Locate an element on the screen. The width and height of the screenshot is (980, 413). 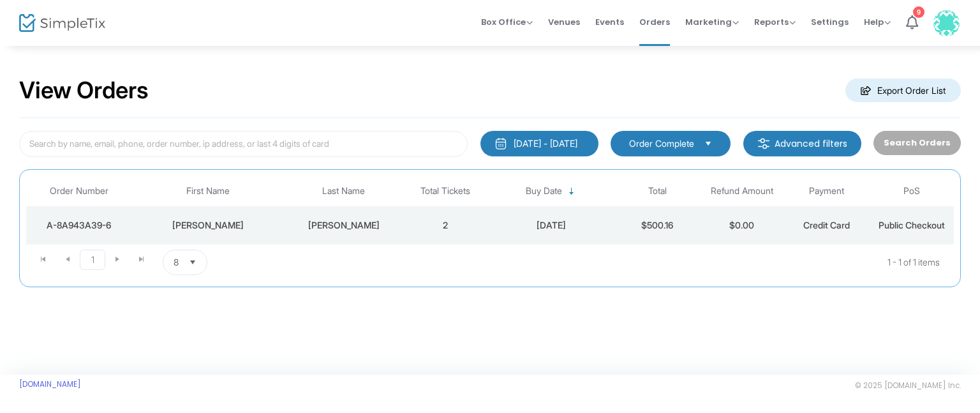
span: Order Number is located at coordinates (79, 191).